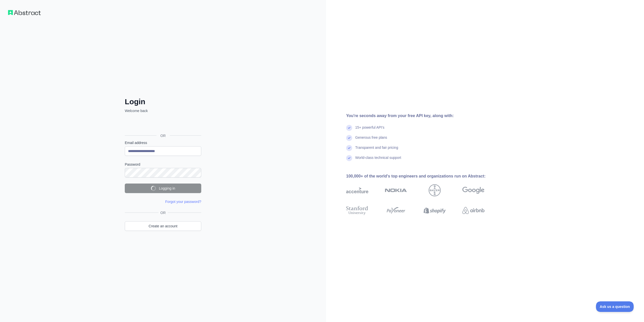 The width and height of the screenshot is (644, 322). I want to click on img: bayer, so click(435, 190).